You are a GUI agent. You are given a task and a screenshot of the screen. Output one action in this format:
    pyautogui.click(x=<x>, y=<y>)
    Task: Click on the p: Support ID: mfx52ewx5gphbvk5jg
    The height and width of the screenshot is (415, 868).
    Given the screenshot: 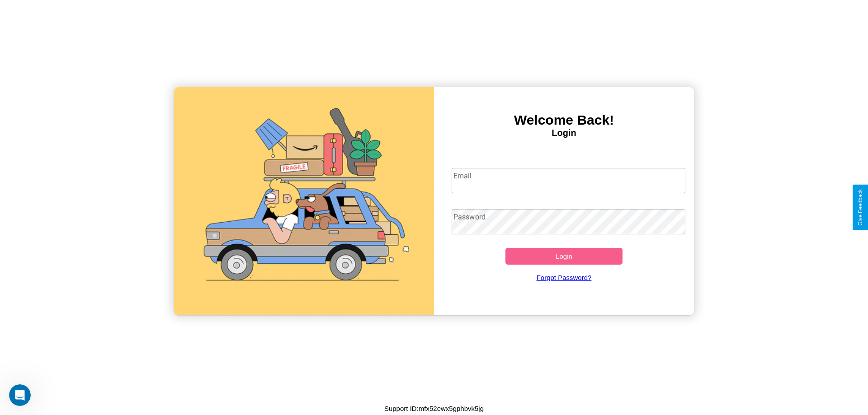 What is the action you would take?
    pyautogui.click(x=434, y=409)
    